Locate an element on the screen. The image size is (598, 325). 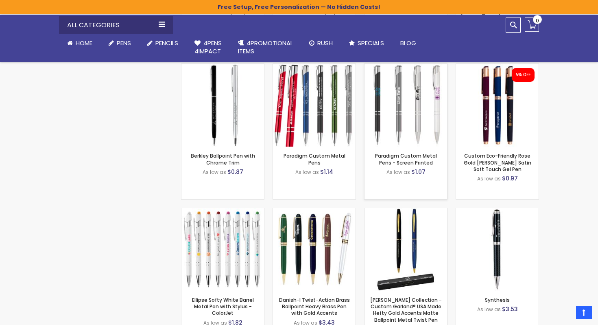
img: Ellipse Softy White Barrel Metal Pen with Stylus - ColorJet is located at coordinates (223, 249).